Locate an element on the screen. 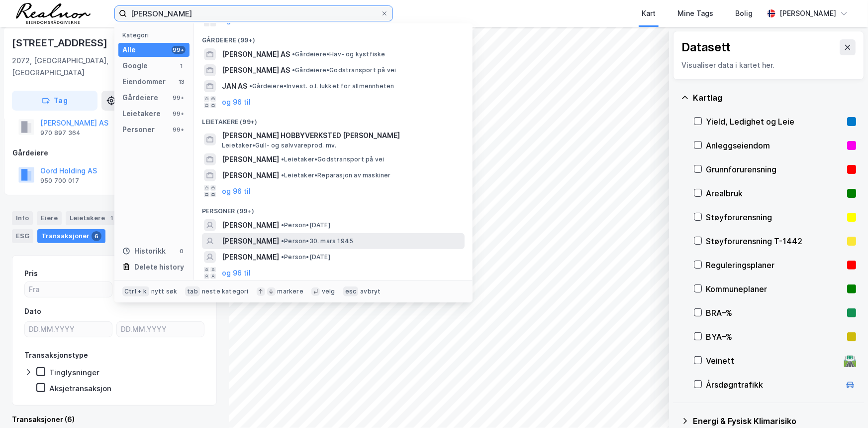 The width and height of the screenshot is (868, 428). div: Datasett is located at coordinates (706, 47).